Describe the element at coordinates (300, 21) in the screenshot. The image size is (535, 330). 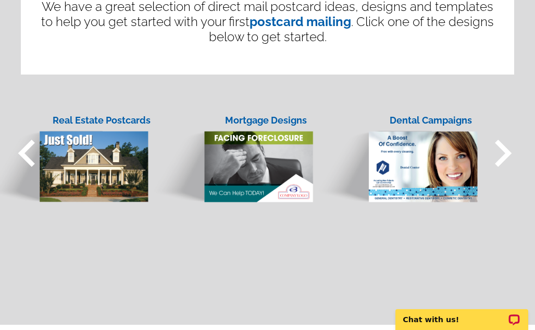
I see `a: postcard mailing` at that location.